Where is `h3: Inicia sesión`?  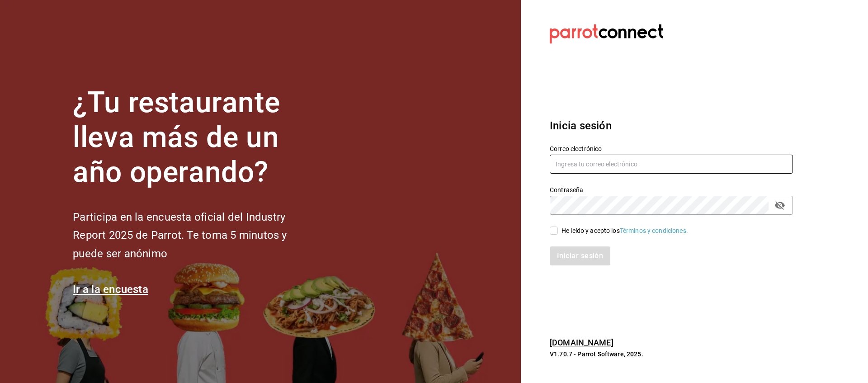
h3: Inicia sesión is located at coordinates (671, 125).